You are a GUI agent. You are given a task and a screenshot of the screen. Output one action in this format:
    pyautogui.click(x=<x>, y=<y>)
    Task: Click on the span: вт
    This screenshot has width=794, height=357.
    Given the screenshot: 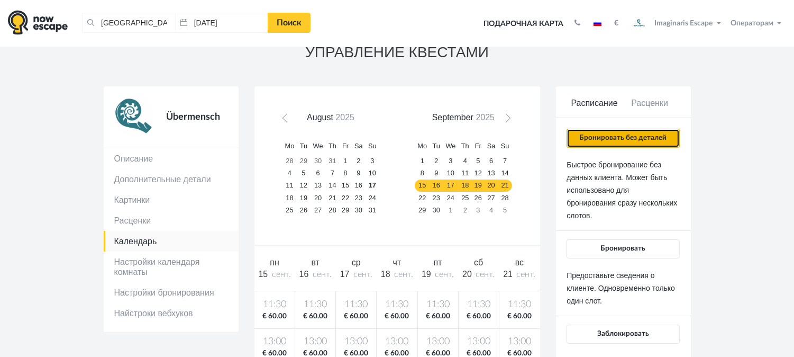 What is the action you would take?
    pyautogui.click(x=315, y=262)
    